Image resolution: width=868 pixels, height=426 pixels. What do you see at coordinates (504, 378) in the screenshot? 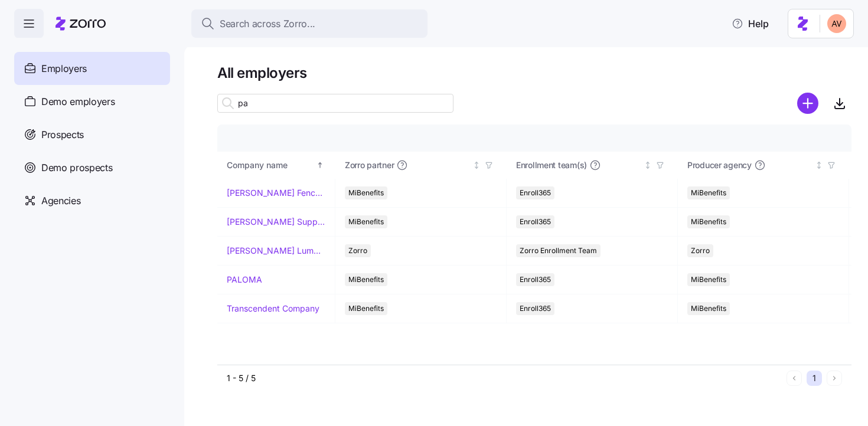
I see `div: 1 - 5 / 5` at bounding box center [504, 378].